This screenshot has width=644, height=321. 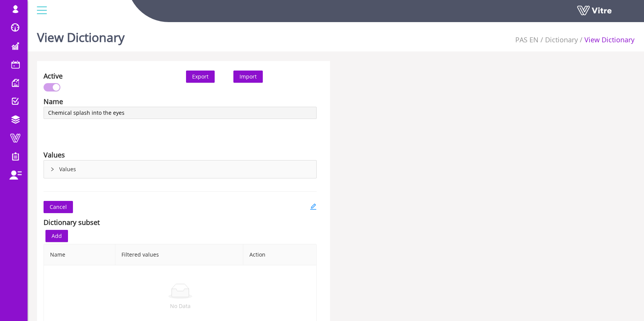 I want to click on div: Values, so click(x=54, y=155).